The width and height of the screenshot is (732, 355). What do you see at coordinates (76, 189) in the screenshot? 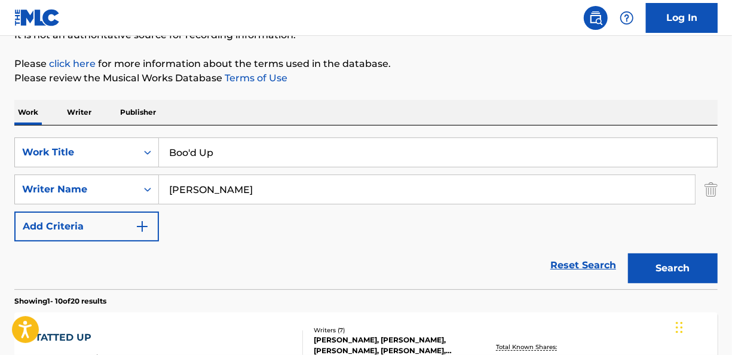
I see `div: Writer Name` at bounding box center [76, 189].